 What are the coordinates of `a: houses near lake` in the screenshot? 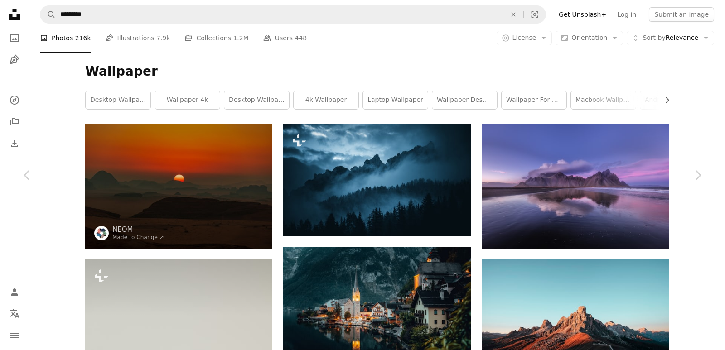 It's located at (377, 307).